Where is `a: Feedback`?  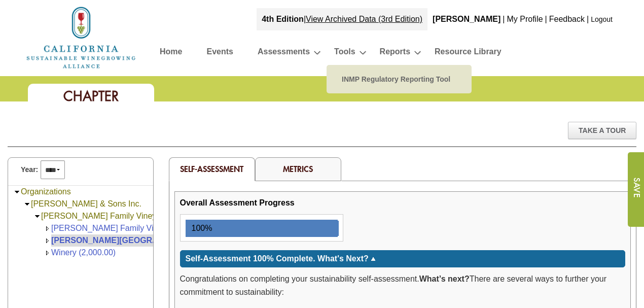 a: Feedback is located at coordinates (567, 19).